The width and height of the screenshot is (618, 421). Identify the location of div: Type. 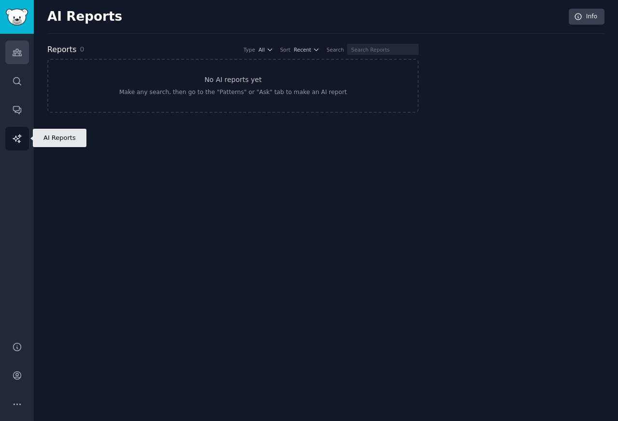
(249, 50).